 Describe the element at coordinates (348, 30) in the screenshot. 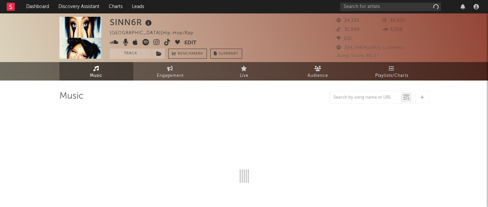

I see `span: 31,900` at that location.